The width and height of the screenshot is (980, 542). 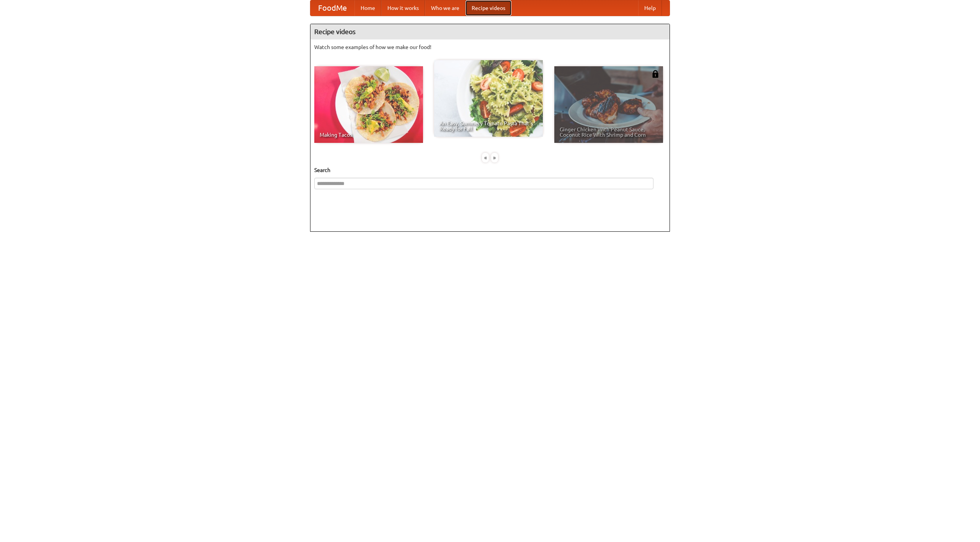 What do you see at coordinates (403, 8) in the screenshot?
I see `a: How it works` at bounding box center [403, 8].